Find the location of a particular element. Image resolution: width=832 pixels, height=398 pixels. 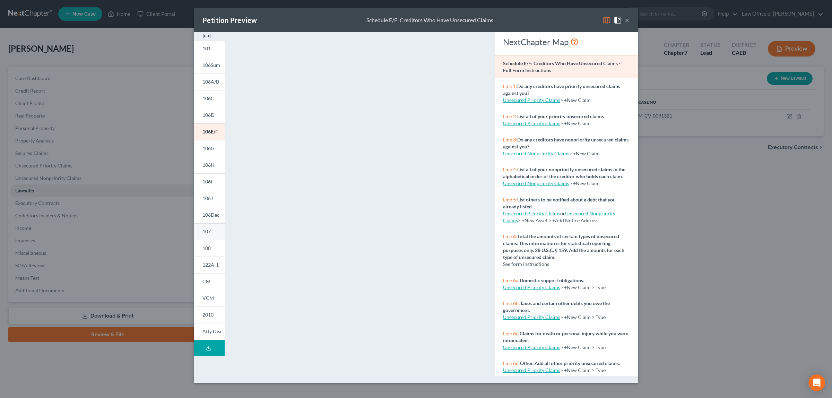

a: VCM is located at coordinates (209, 298).